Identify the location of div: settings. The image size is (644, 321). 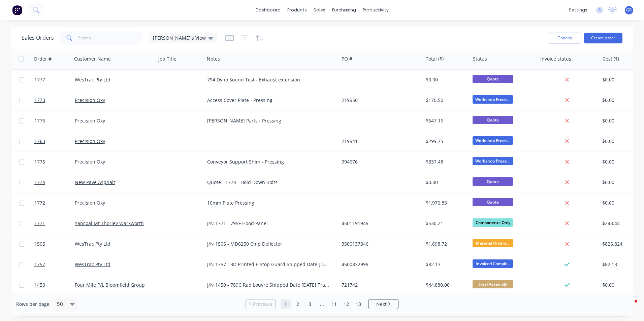
(578, 10).